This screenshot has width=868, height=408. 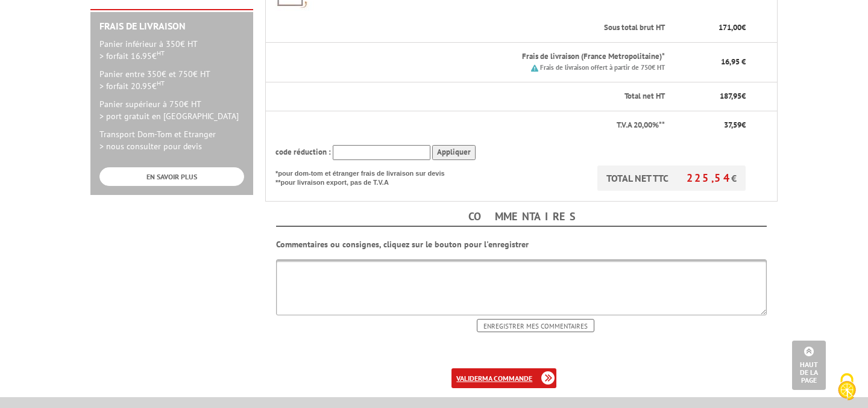 What do you see at coordinates (402, 244) in the screenshot?
I see `b: Commentaires ou consignes, cliquez sur le bouton pour l'enregistrer` at bounding box center [402, 244].